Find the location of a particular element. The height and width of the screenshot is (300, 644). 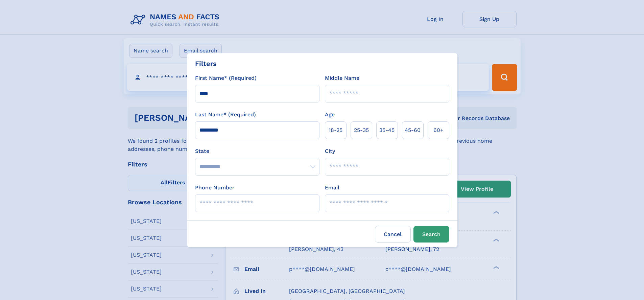

div: Filters is located at coordinates (206, 64).